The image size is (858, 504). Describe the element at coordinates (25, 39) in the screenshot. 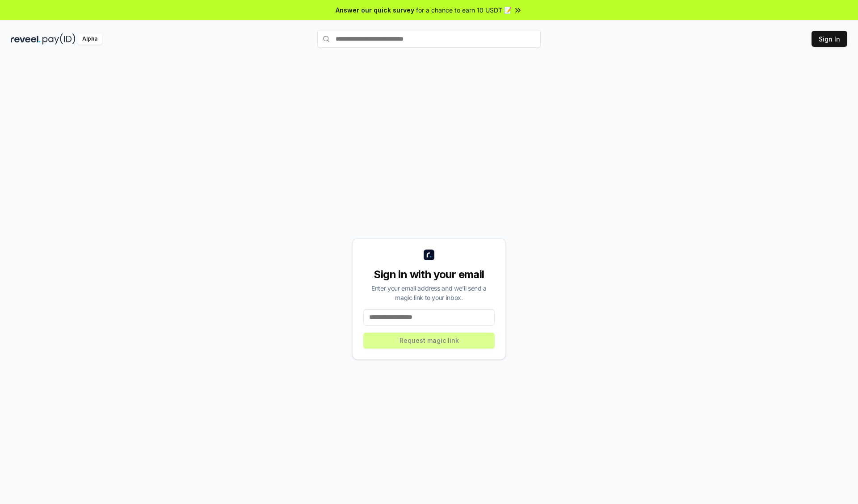

I see `img: reveel_dark` at that location.